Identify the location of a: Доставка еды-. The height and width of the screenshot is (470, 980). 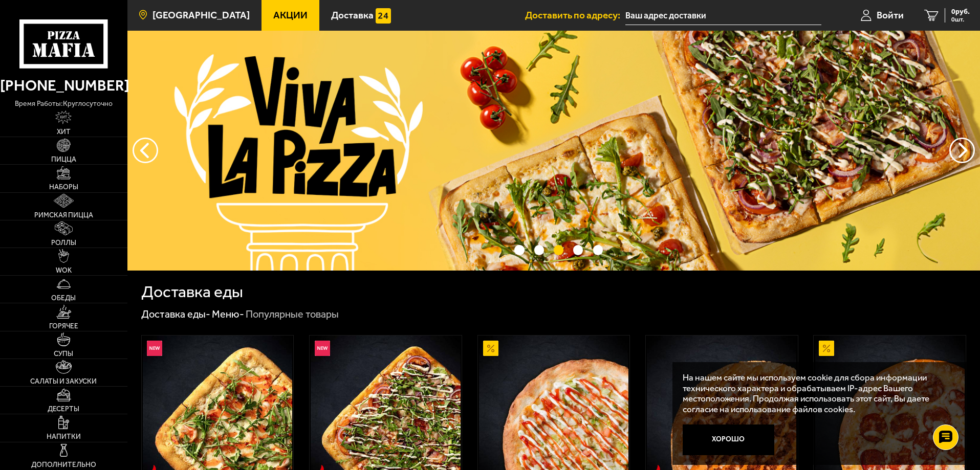
(176, 314).